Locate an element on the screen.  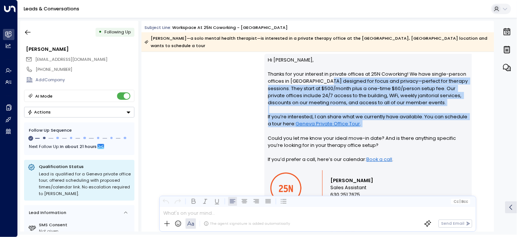
span: In about 21 hours is located at coordinates (78, 146).